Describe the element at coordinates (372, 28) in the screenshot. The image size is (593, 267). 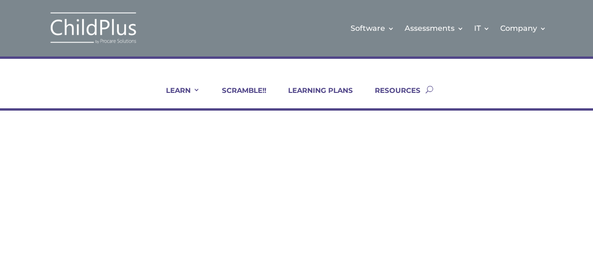
I see `a: Software` at that location.